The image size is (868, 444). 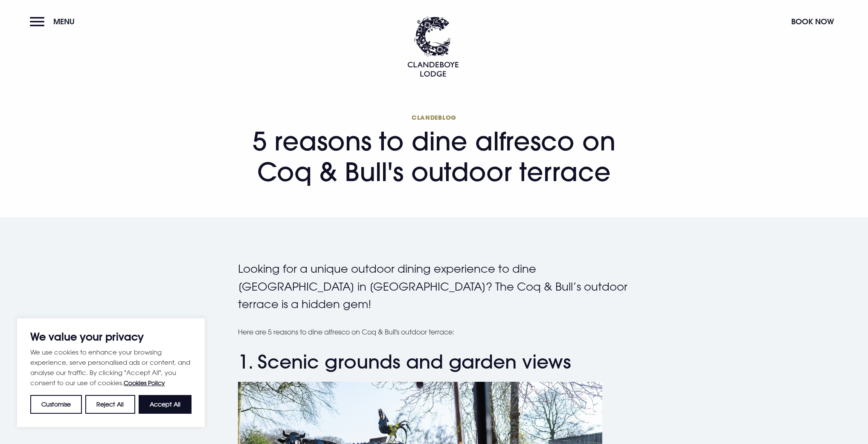 What do you see at coordinates (144, 383) in the screenshot?
I see `a: Cookies Policy` at bounding box center [144, 383].